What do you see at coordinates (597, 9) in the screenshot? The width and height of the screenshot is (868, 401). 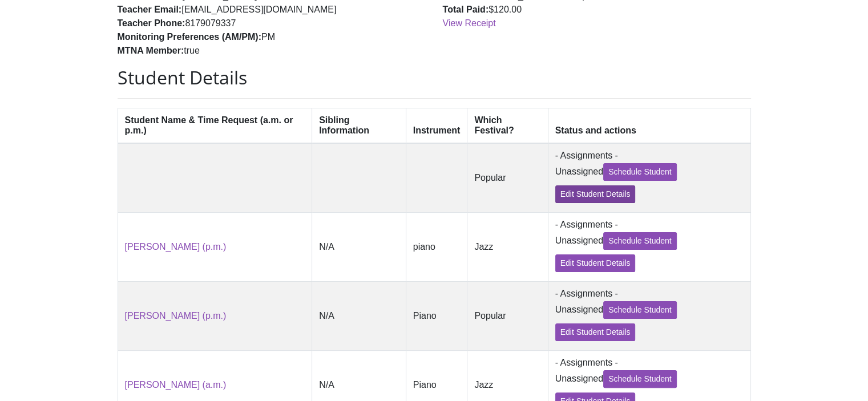 I see `li: $120.00` at bounding box center [597, 9].